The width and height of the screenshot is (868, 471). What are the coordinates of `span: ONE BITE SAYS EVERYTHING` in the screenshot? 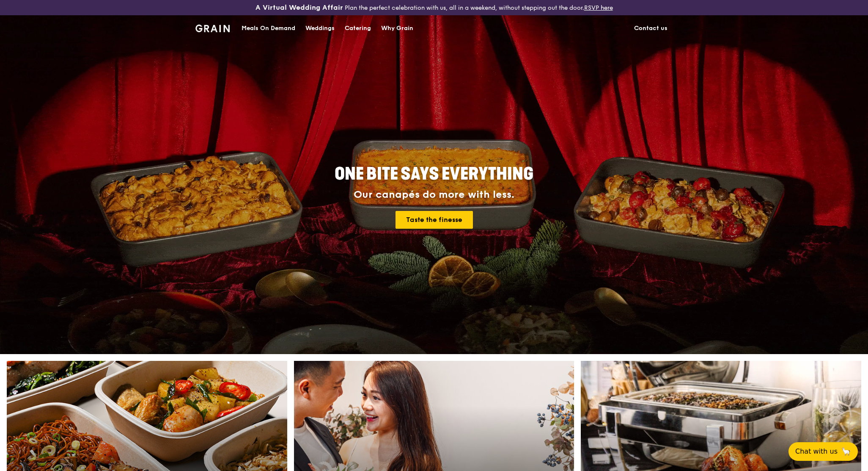 It's located at (434, 174).